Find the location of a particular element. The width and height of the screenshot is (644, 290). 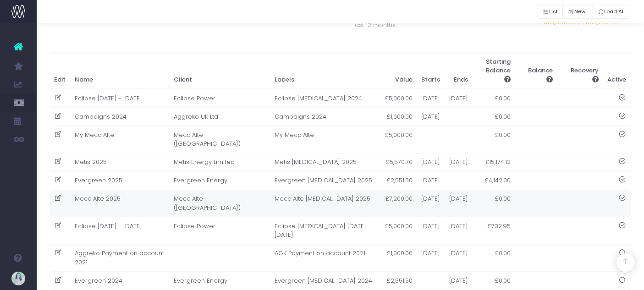

button: List is located at coordinates (550, 11).